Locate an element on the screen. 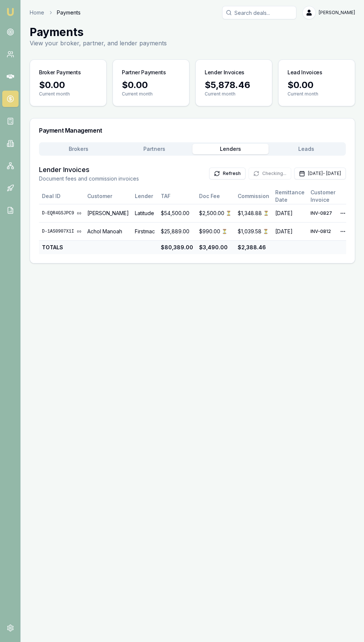 This screenshot has width=364, height=642. span: Payments is located at coordinates (69, 12).